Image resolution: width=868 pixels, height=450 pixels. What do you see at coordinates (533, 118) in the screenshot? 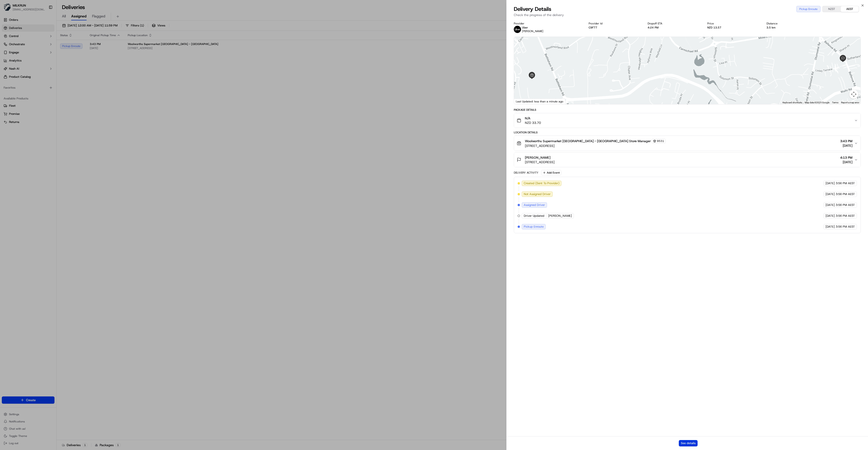
I see `span: N/A` at bounding box center [533, 118].